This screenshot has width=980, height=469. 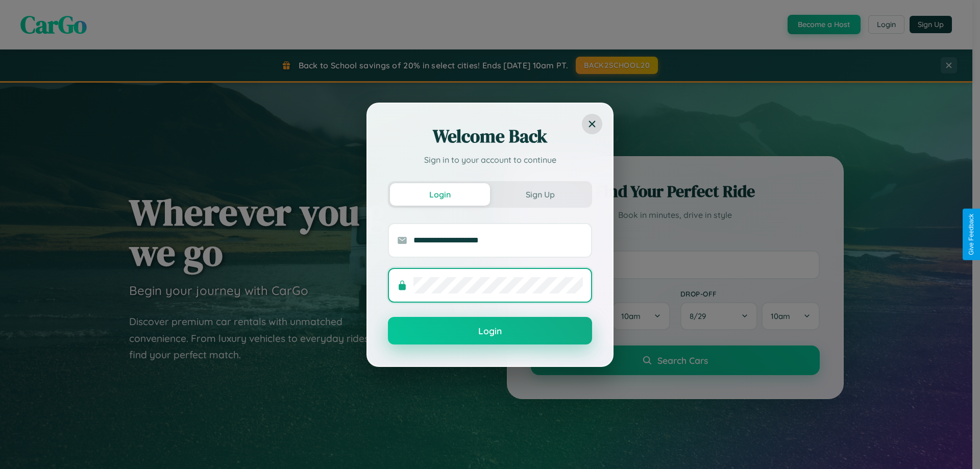 What do you see at coordinates (970, 234) in the screenshot?
I see `div: Give Feedback` at bounding box center [970, 234].